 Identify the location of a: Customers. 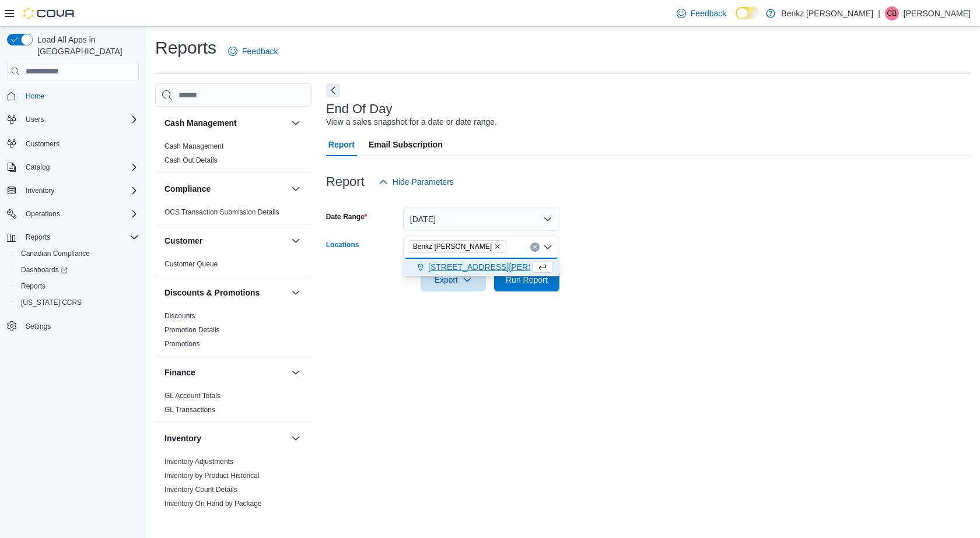
(42, 144).